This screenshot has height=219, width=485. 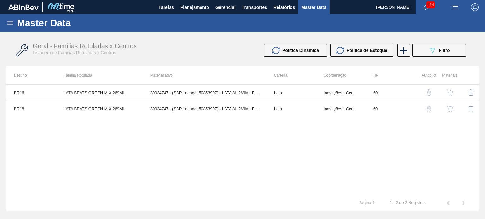 I want to click on span: Transportes, so click(x=254, y=7).